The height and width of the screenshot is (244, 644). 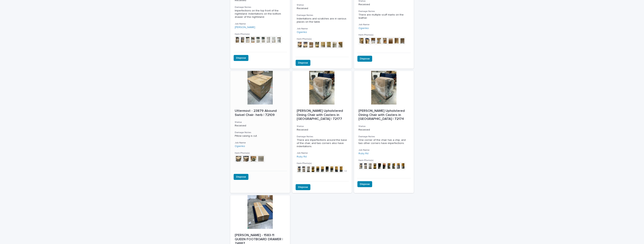 What do you see at coordinates (346, 171) in the screenshot?
I see `span: + 2` at bounding box center [346, 171].